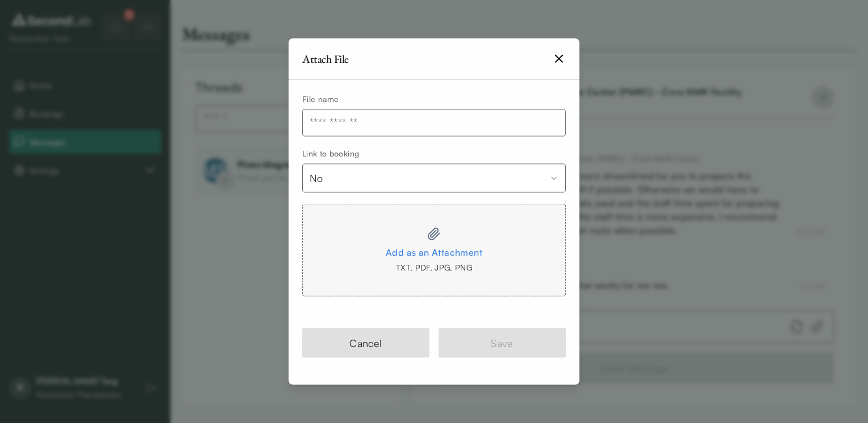 Image resolution: width=868 pixels, height=423 pixels. Describe the element at coordinates (434, 267) in the screenshot. I see `div: TXT, PDF, JPG, PNG` at that location.